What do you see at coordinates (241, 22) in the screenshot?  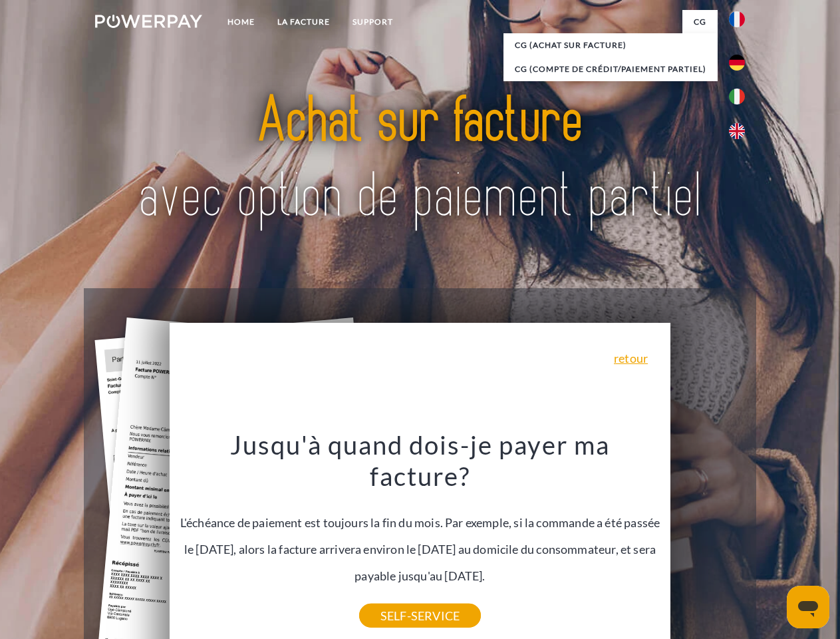 I see `a: Home` at bounding box center [241, 22].